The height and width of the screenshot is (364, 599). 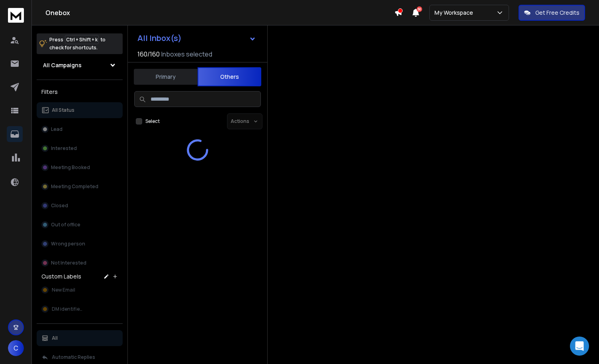 I want to click on button: All Campaigns, so click(x=80, y=65).